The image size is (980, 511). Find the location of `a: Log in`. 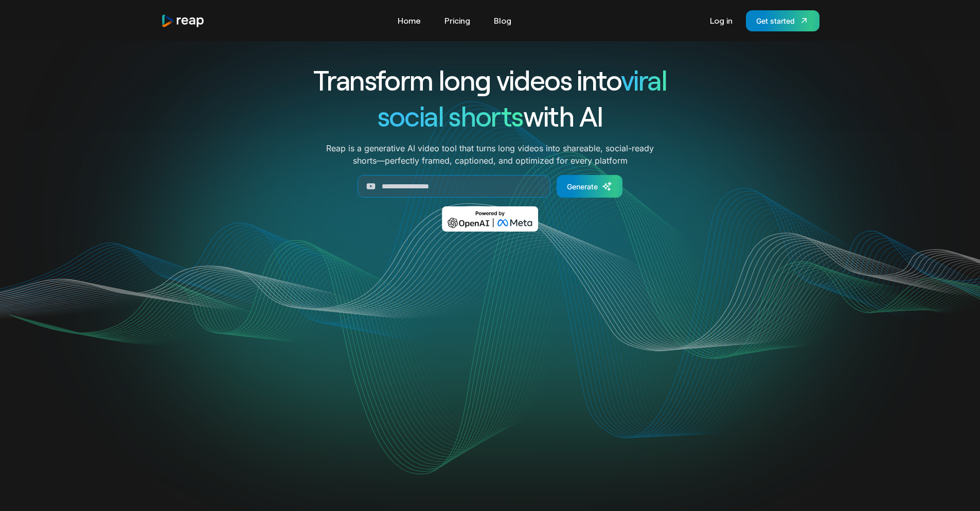

a: Log in is located at coordinates (721, 20).